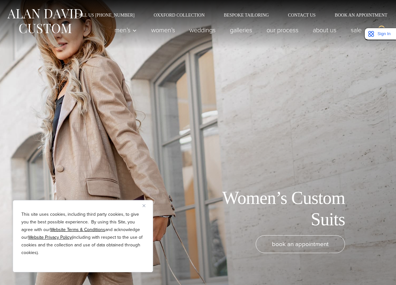  Describe the element at coordinates (77, 229) in the screenshot. I see `u: Website Terms & Conditions` at that location.